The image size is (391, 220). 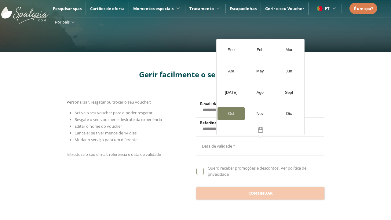 I want to click on div: Feb, so click(x=260, y=50).